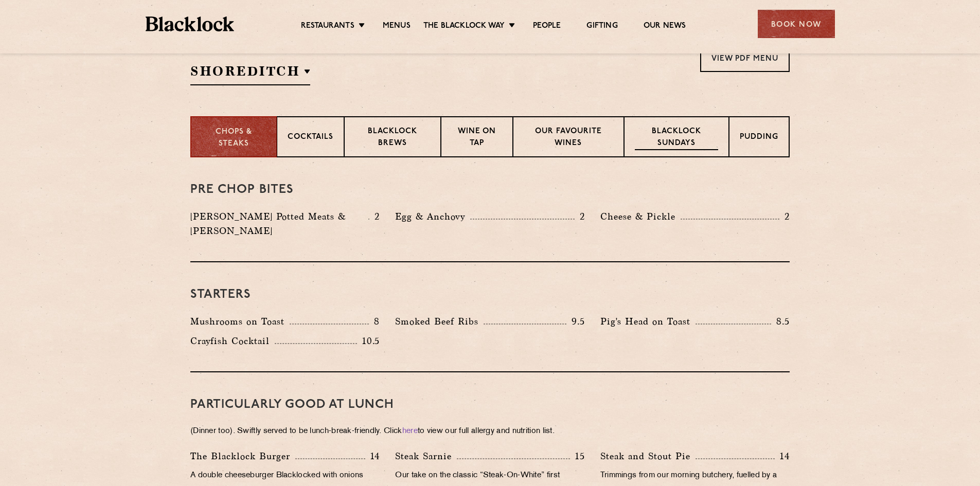 This screenshot has width=980, height=486. I want to click on h3: PARTICULARLY GOOD AT LUNCH, so click(490, 405).